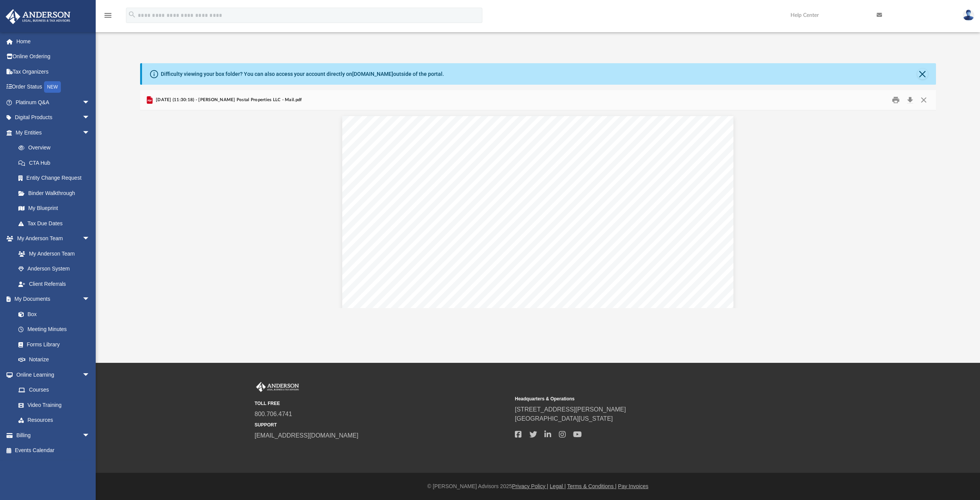  What do you see at coordinates (56, 178) in the screenshot?
I see `a: Entity Change Request` at bounding box center [56, 178].